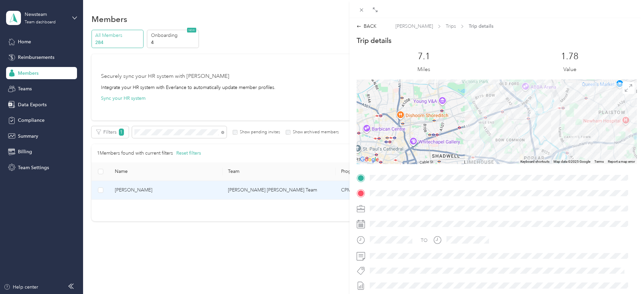 The height and width of the screenshot is (294, 644). Describe the element at coordinates (535, 162) in the screenshot. I see `button: Keyboard shortcuts` at that location.